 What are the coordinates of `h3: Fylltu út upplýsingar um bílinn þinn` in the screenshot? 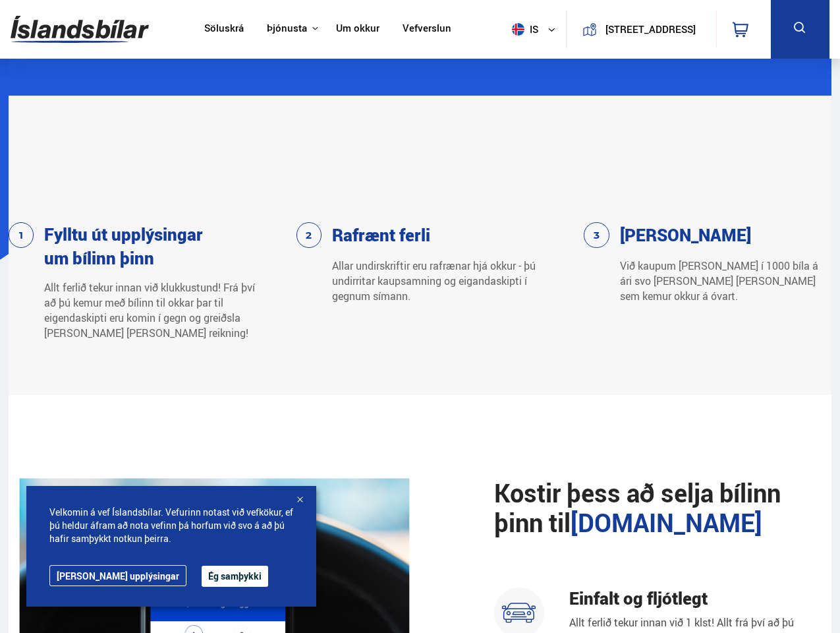 It's located at (127, 246).